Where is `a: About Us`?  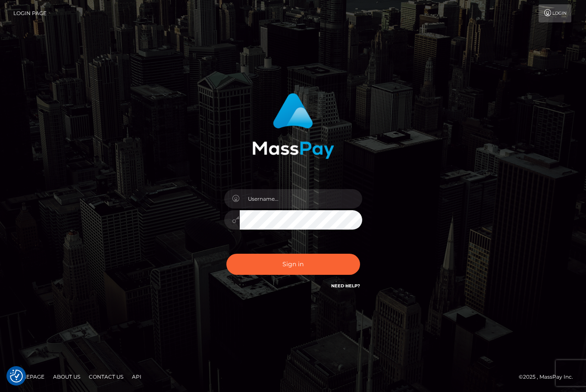
a: About Us is located at coordinates (66, 377).